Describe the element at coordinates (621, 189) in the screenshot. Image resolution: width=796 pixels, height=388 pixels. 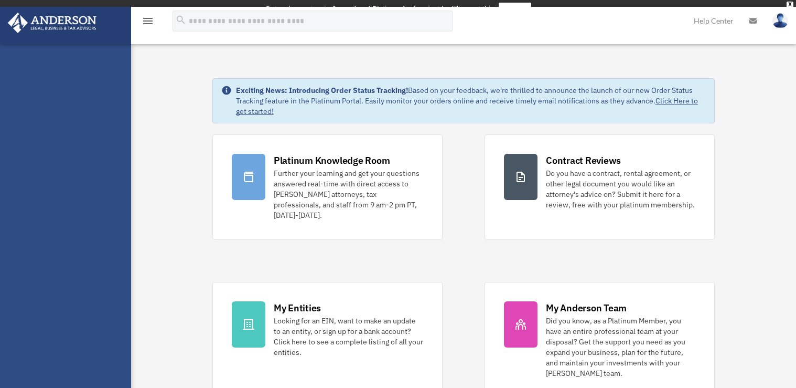
I see `div: Do you have a contract, rental agreement, or other legal document you would like an attorney's ad...` at that location.